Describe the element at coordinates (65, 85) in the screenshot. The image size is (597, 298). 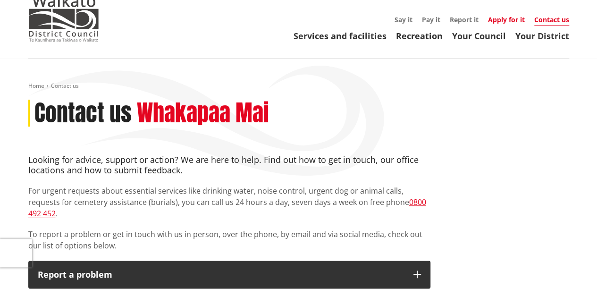
I see `span: Contact us` at that location.